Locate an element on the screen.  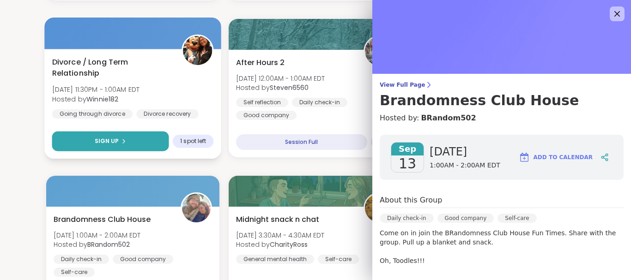
div: Divorce recovery is located at coordinates (167, 114).